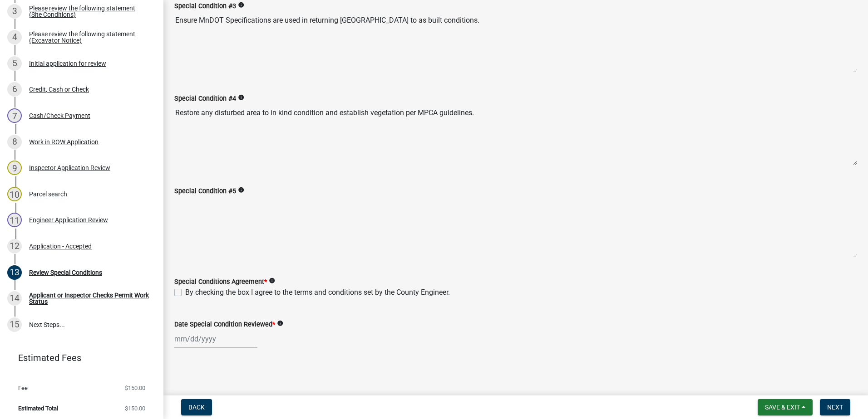 The width and height of the screenshot is (868, 419). What do you see at coordinates (15, 11) in the screenshot?
I see `div: 3` at bounding box center [15, 11].